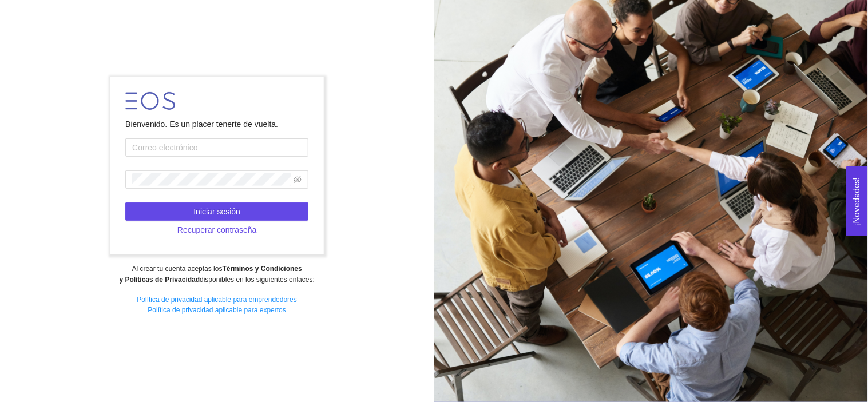  Describe the element at coordinates (150, 100) in the screenshot. I see `img: LOGO` at that location.